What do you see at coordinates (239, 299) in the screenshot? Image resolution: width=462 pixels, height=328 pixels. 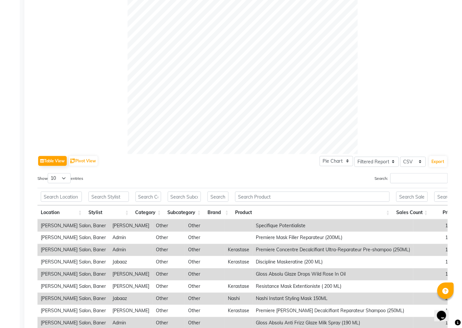 I see `td: Nashi` at bounding box center [239, 299].